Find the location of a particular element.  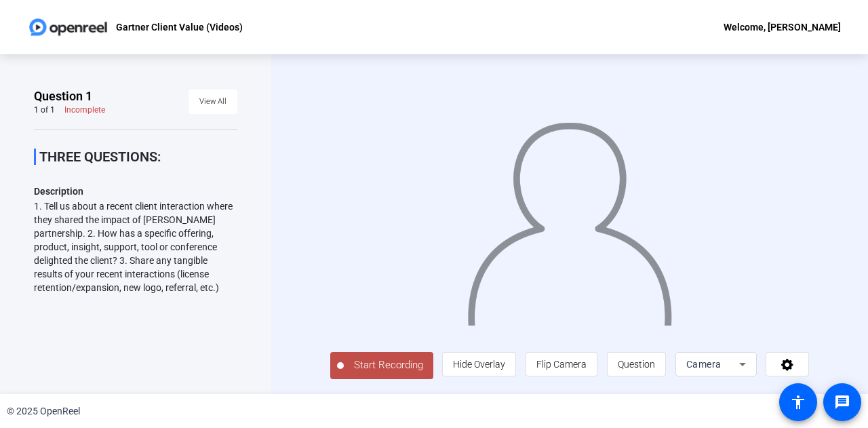

button: Question is located at coordinates (636, 364).